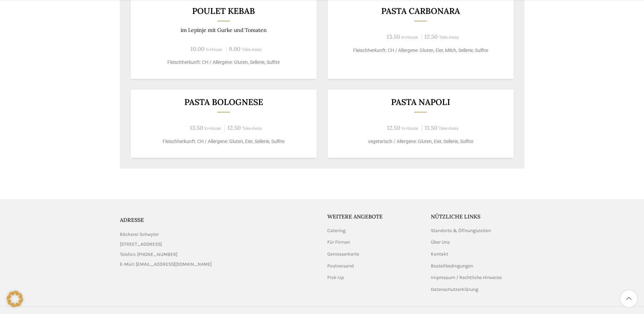 The image size is (644, 314). What do you see at coordinates (629, 299) in the screenshot?
I see `a: Scroll to top button` at bounding box center [629, 299].